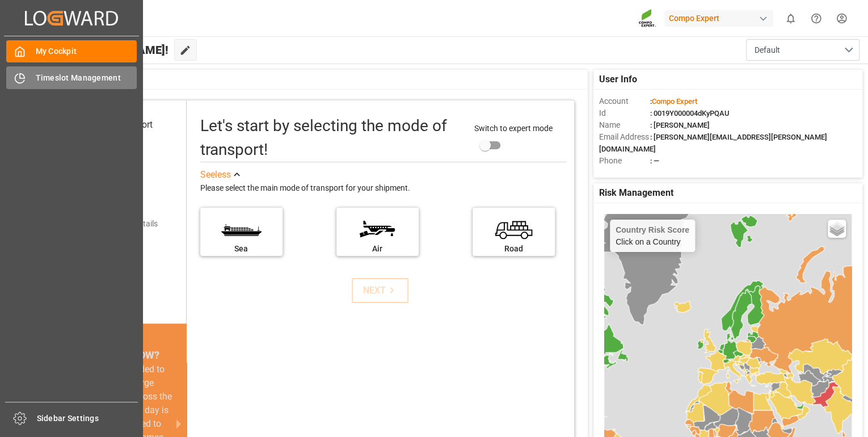 This screenshot has width=868, height=437. I want to click on div: Air, so click(377, 249).